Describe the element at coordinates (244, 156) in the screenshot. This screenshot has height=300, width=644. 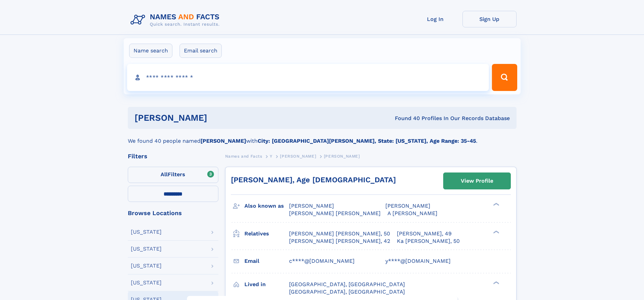
I see `a: Names and Facts` at that location.